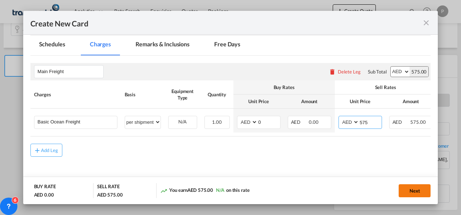 The height and width of the screenshot is (215, 461). Describe the element at coordinates (183, 122) in the screenshot. I see `div: N/A` at that location.